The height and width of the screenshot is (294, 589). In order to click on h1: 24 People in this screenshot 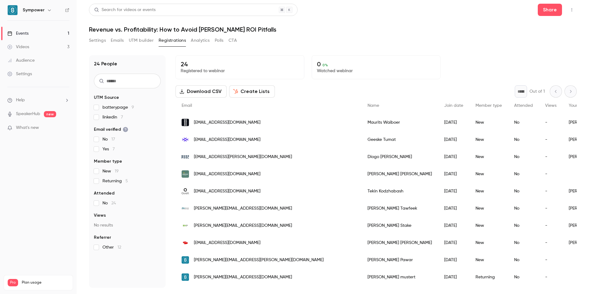, I will do `click(106, 64)`.